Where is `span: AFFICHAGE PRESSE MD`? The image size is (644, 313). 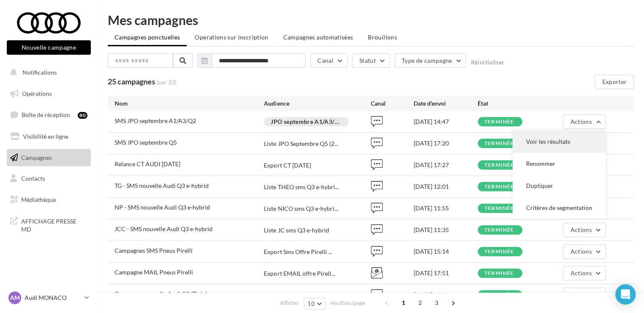
span: AFFICHAGE PRESSE MD is located at coordinates (54, 224).